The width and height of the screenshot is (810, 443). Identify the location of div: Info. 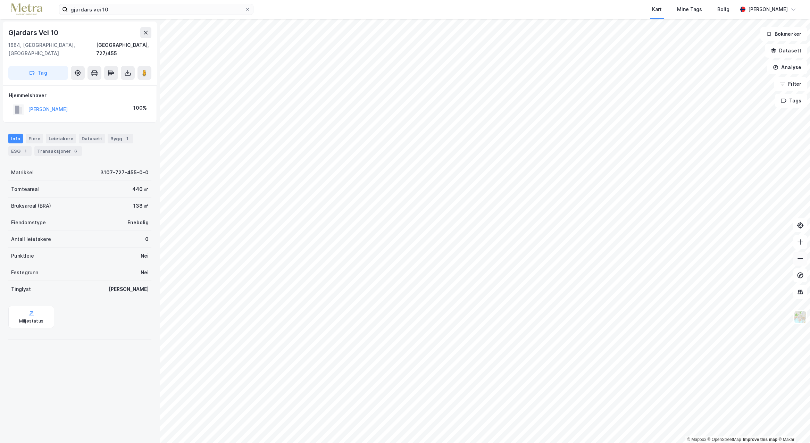
(16, 139).